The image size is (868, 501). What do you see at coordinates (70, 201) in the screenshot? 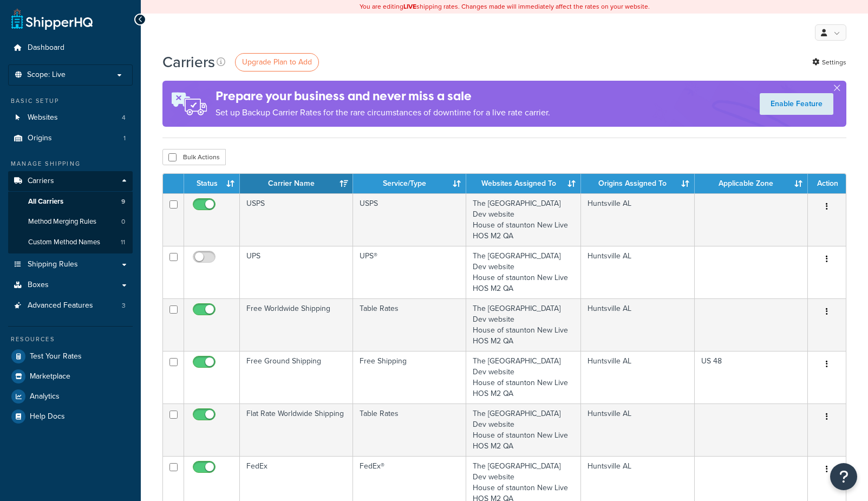
I see `li: All Carriers` at bounding box center [70, 201].